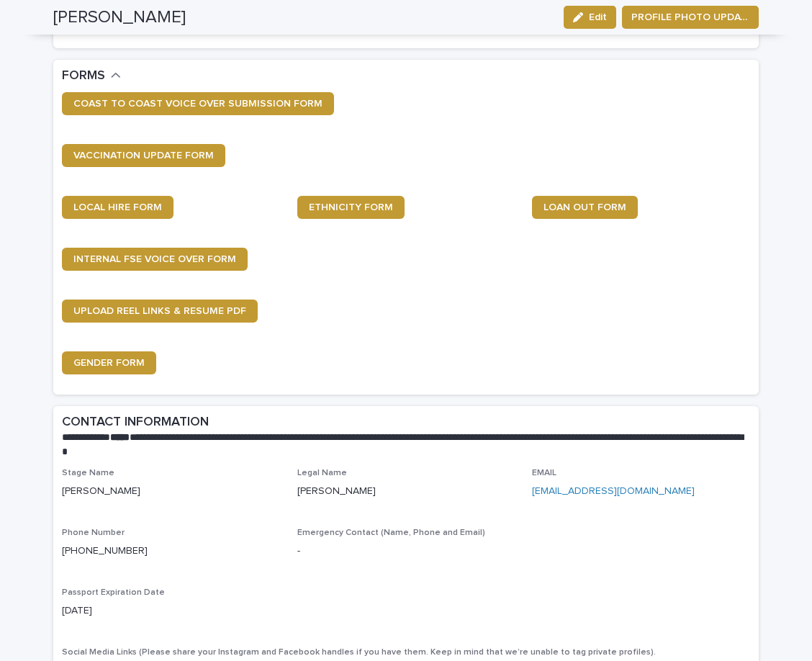 The image size is (812, 661). I want to click on span: Passport Expiration Date, so click(113, 593).